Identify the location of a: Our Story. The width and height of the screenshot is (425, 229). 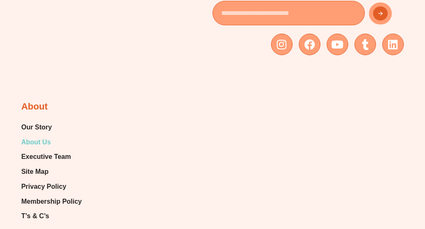
(51, 127).